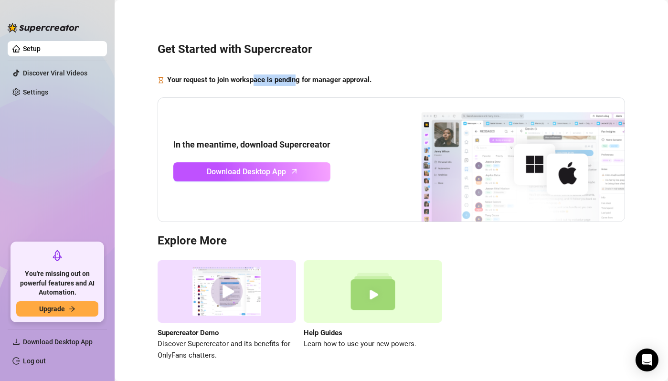 The width and height of the screenshot is (668, 381). What do you see at coordinates (227, 291) in the screenshot?
I see `img: supercreator demo` at bounding box center [227, 291].